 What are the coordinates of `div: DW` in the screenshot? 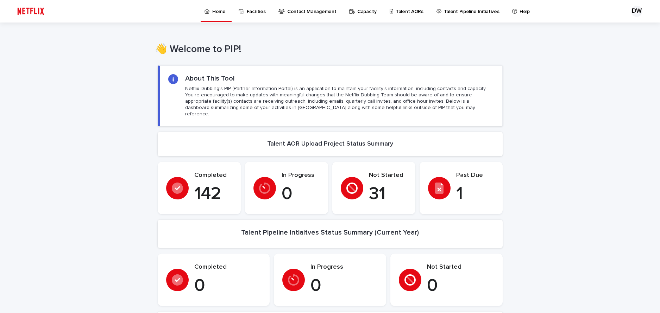 It's located at (637, 11).